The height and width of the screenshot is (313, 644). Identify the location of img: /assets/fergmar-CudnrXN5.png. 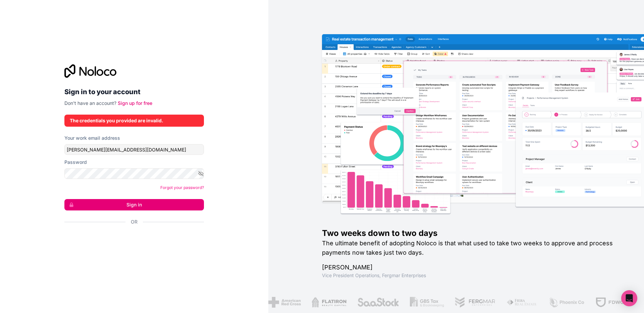
(471, 302).